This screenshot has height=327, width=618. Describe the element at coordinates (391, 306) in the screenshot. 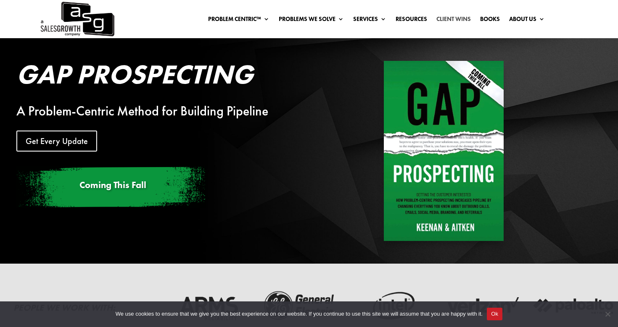

I see `img: intel-logo-dark` at that location.